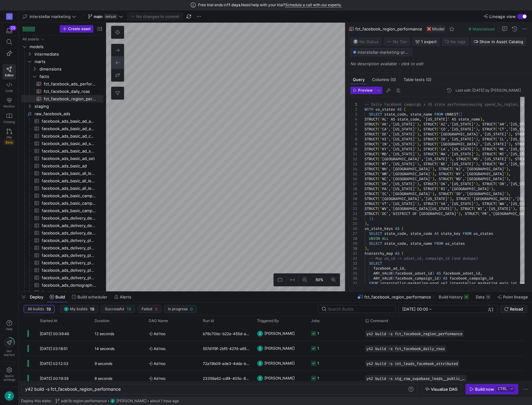 The width and height of the screenshot is (532, 405). What do you see at coordinates (164, 401) in the screenshot?
I see `span: about 1 hour ago` at bounding box center [164, 401].